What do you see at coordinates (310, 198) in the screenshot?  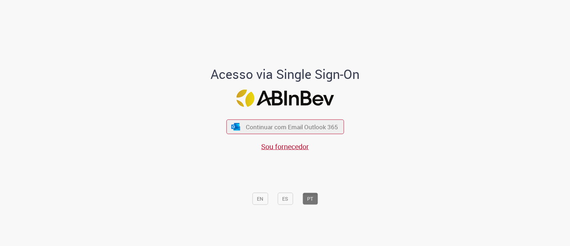 I see `button: PT` at bounding box center [310, 198].